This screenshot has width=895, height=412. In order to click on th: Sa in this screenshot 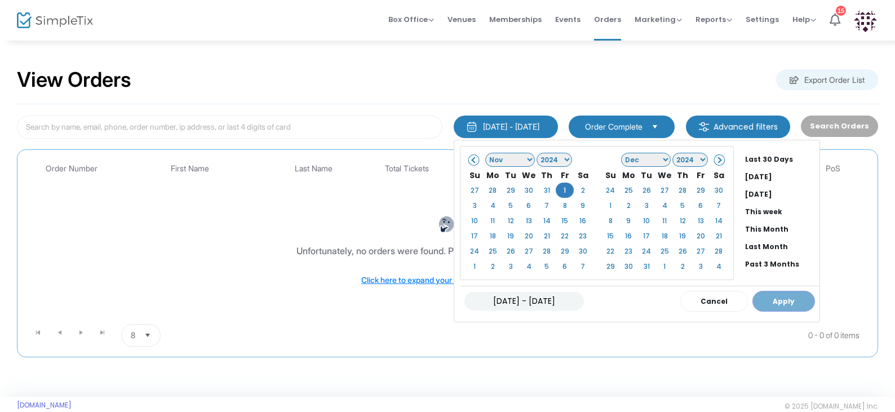, I will do `click(718, 175)`.